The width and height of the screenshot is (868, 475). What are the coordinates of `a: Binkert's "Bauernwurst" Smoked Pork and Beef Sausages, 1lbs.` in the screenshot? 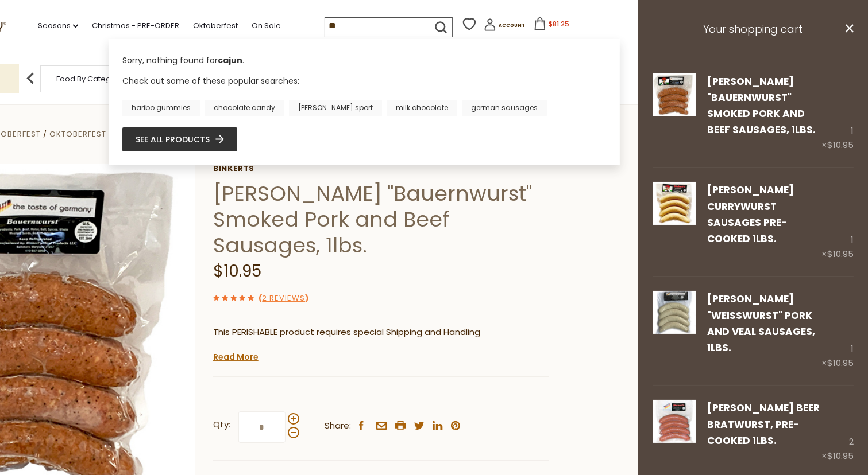 It's located at (674, 113).